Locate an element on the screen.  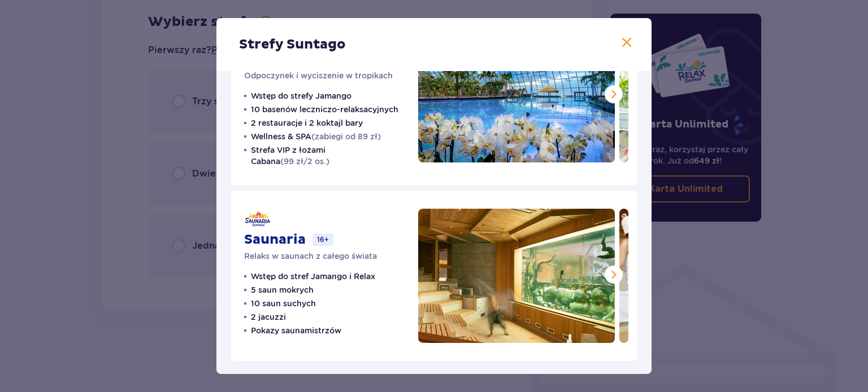
img: Saunaria logo is located at coordinates (257, 219).